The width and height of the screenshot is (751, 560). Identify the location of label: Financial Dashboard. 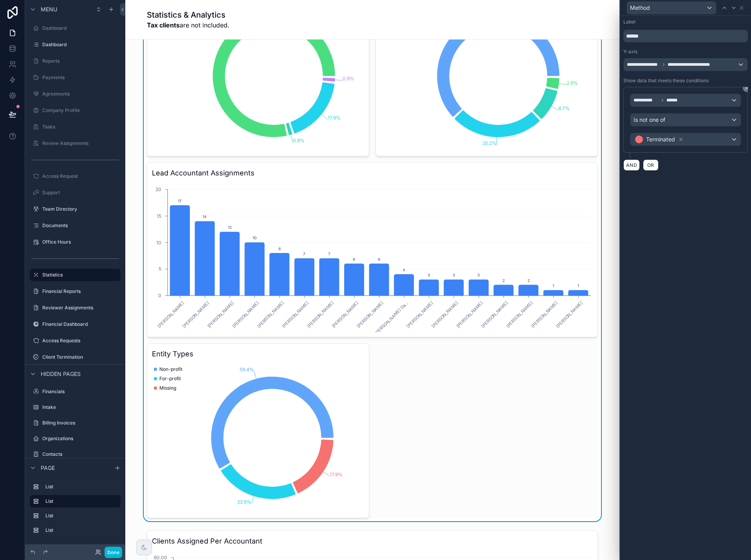
(81, 325).